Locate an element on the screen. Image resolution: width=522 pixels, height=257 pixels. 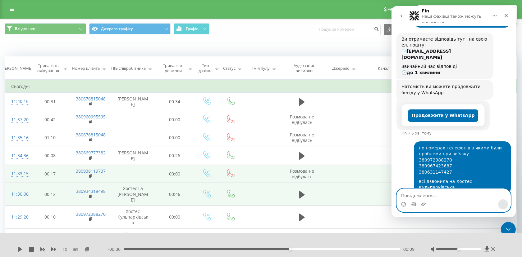
div: Manager каже… is located at coordinates (62, 166).